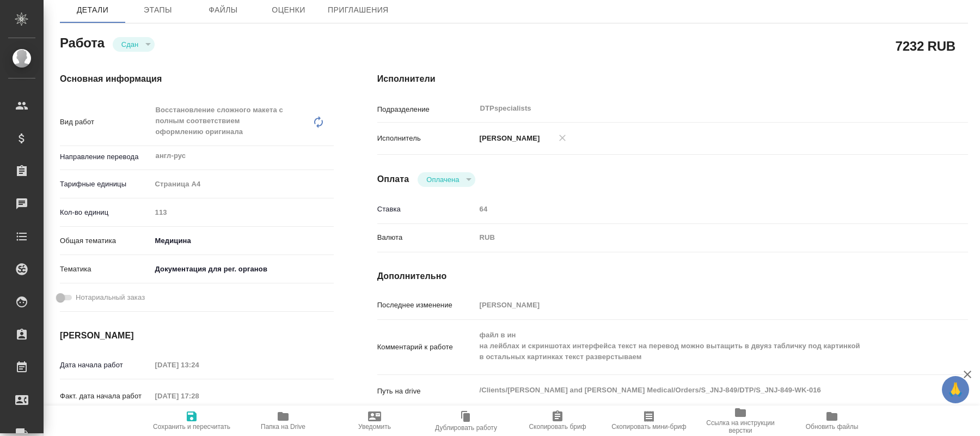  Describe the element at coordinates (426, 305) in the screenshot. I see `p: Последнее изменение` at that location.